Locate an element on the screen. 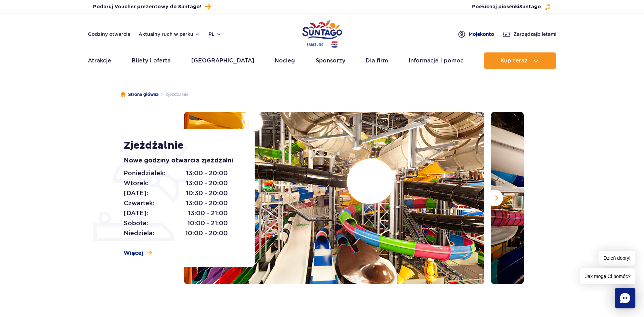 This screenshot has width=644, height=317. button: pl is located at coordinates (215, 34).